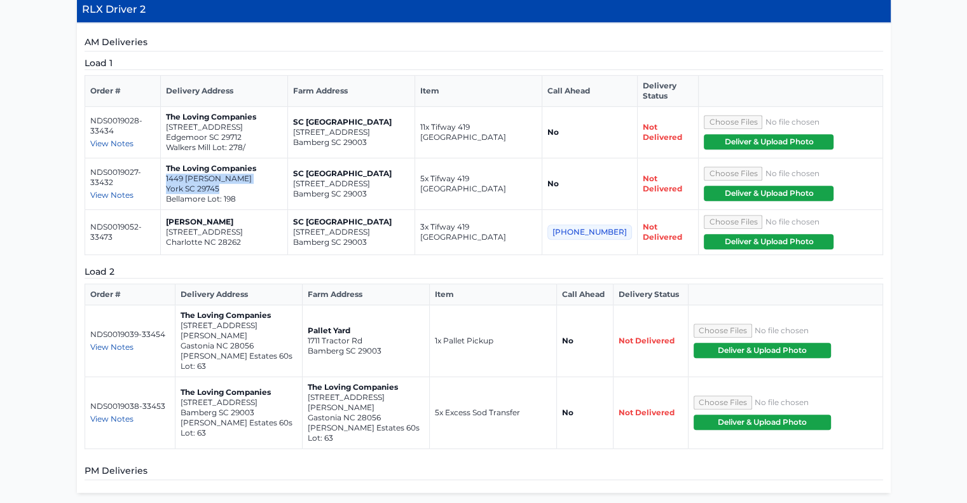  What do you see at coordinates (123, 232) in the screenshot?
I see `p: NDS0019052-33473` at bounding box center [123, 232].